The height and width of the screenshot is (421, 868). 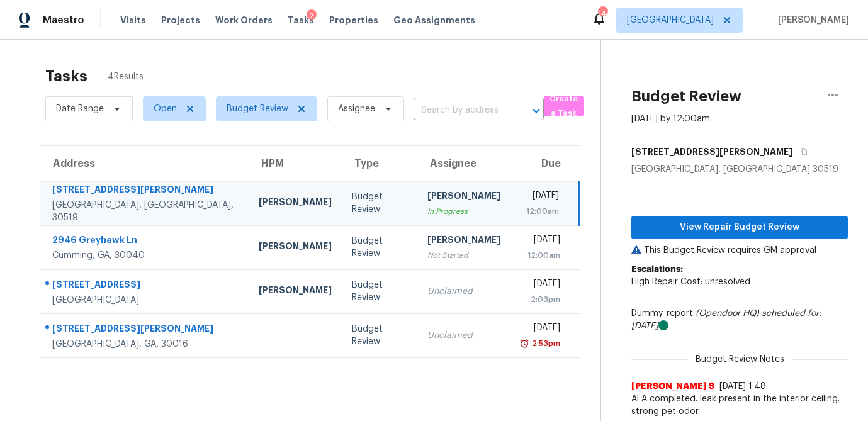 I want to click on h2: Budget Review, so click(x=687, y=96).